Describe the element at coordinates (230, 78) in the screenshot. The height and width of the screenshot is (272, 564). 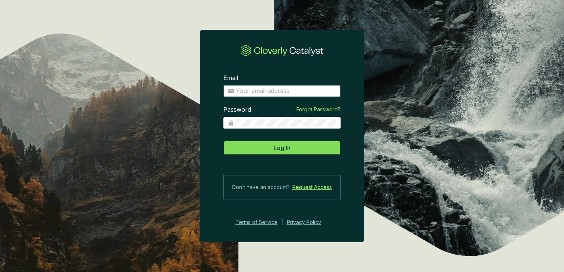
I see `label: Email` at that location.